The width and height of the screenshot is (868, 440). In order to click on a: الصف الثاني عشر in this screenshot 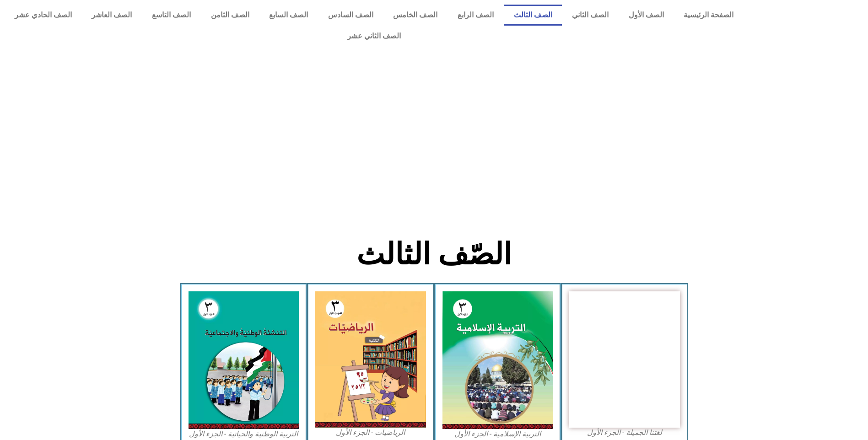, I will do `click(374, 36)`.